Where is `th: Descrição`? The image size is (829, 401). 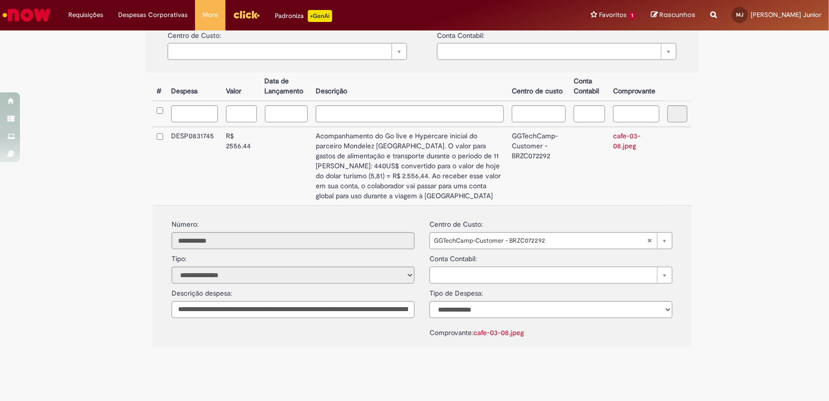 th: Descrição is located at coordinates (410, 86).